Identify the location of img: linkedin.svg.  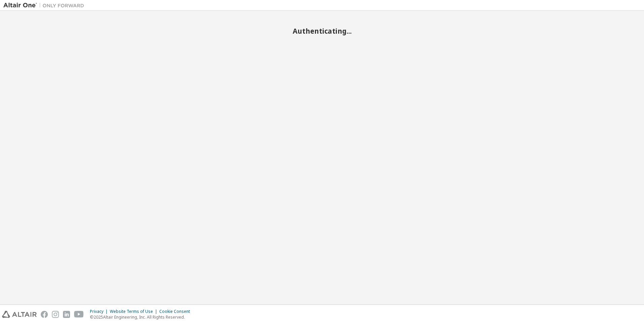
(66, 314).